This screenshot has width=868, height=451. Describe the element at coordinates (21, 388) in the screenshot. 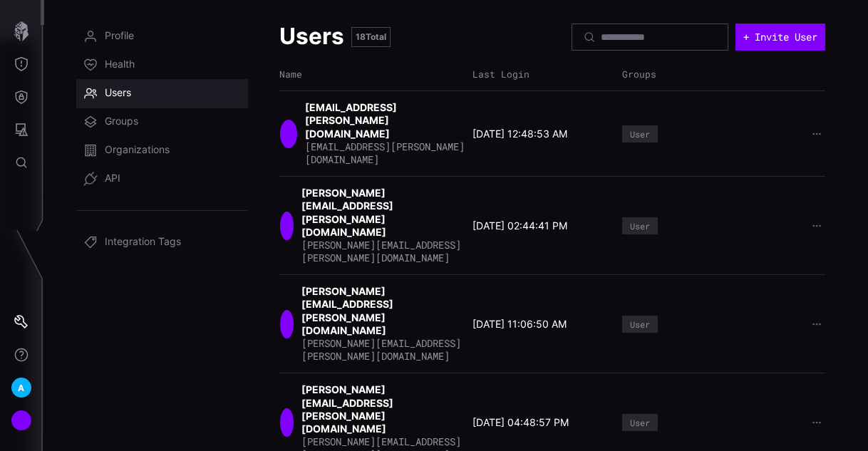

I see `button: A` at that location.